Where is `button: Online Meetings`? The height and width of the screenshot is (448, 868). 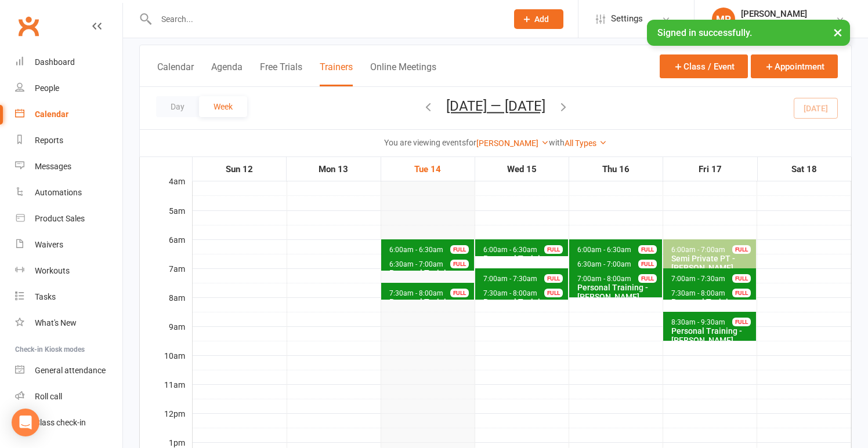
button: Online Meetings is located at coordinates (403, 73).